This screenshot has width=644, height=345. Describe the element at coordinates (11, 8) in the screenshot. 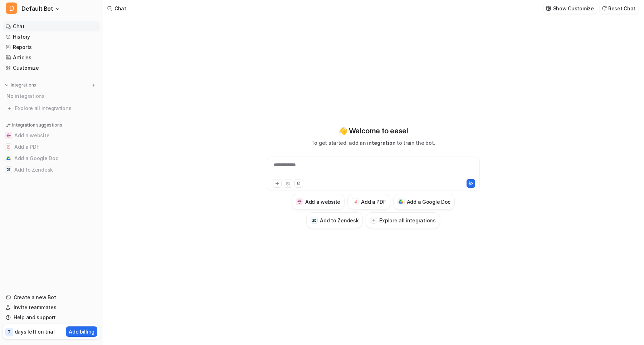

I see `span: D` at that location.